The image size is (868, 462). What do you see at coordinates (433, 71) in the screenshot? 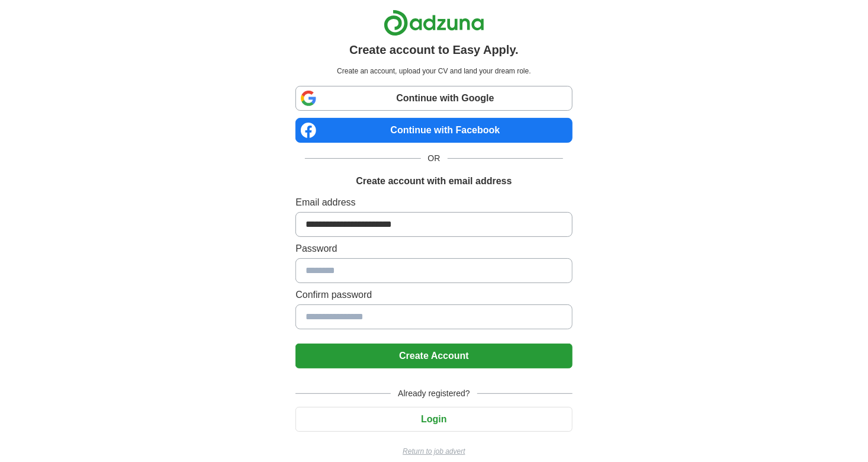
I see `p: Create an account, upload your CV and land your dream role.` at bounding box center [433, 71].